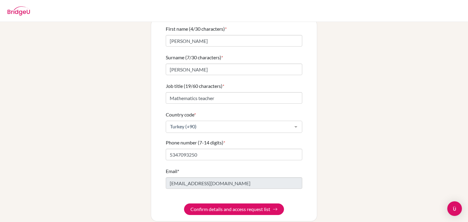 This screenshot has width=468, height=222. What do you see at coordinates (173, 172) in the screenshot?
I see `label: Email*` at bounding box center [173, 172].